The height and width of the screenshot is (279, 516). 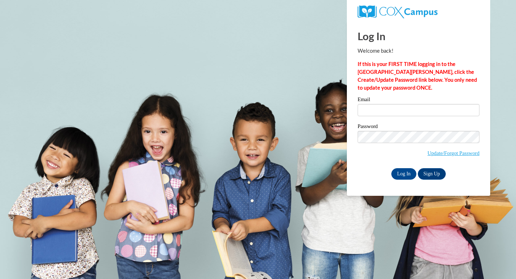 What do you see at coordinates (419, 36) in the screenshot?
I see `h1: Log In` at bounding box center [419, 36].